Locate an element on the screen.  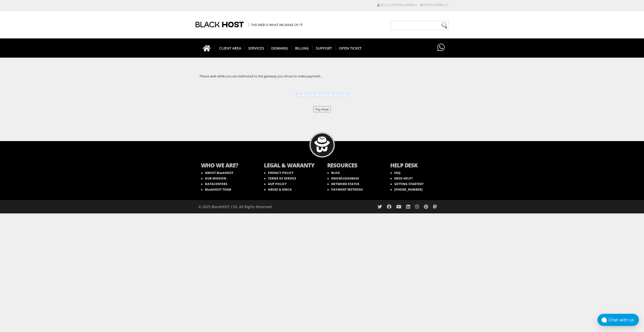
span: Domains is located at coordinates (280, 48).